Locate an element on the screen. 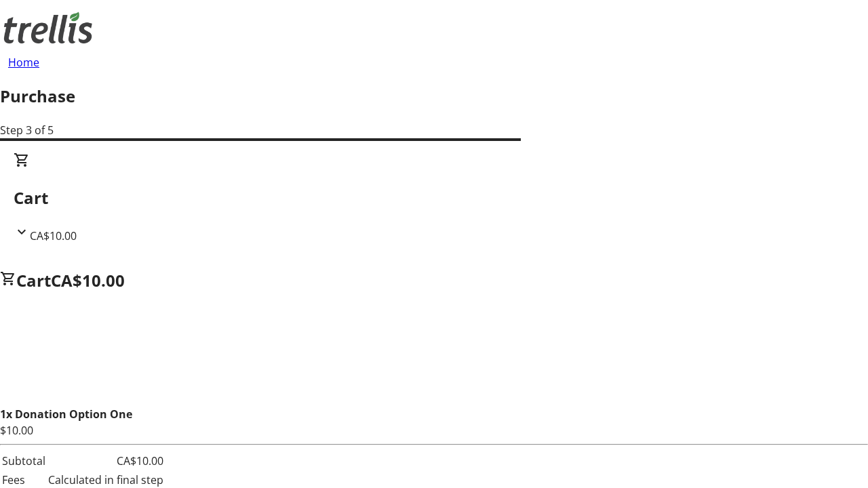 The image size is (868, 488). div: CartCA$10.00 is located at coordinates (434, 198).